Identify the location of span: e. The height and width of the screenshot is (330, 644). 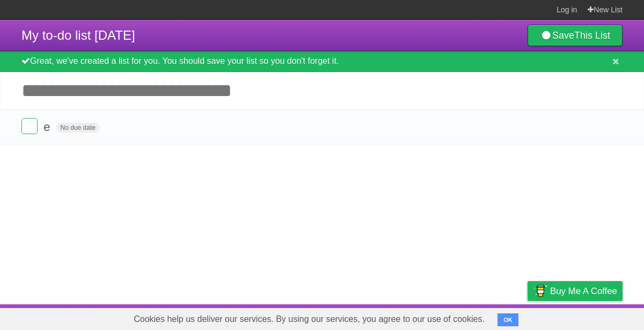
(48, 126).